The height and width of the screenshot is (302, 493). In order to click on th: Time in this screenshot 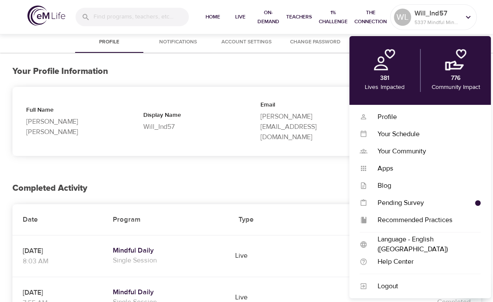, I will do `click(389, 219)`.